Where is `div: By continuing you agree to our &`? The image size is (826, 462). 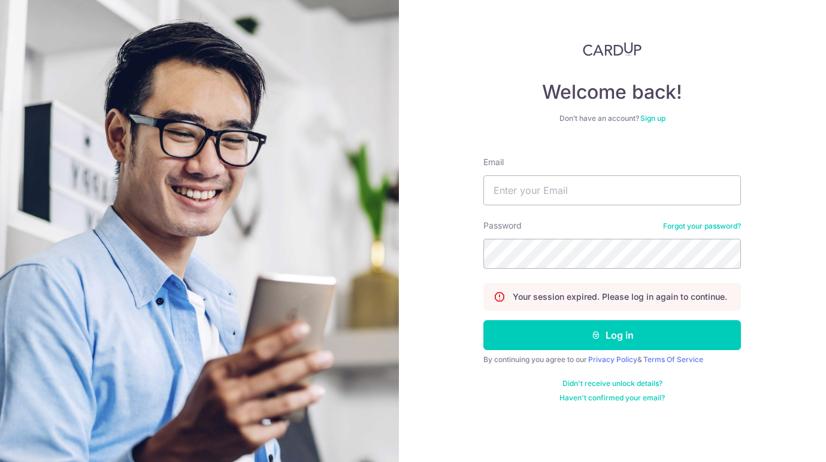 div: By continuing you agree to our & is located at coordinates (612, 360).